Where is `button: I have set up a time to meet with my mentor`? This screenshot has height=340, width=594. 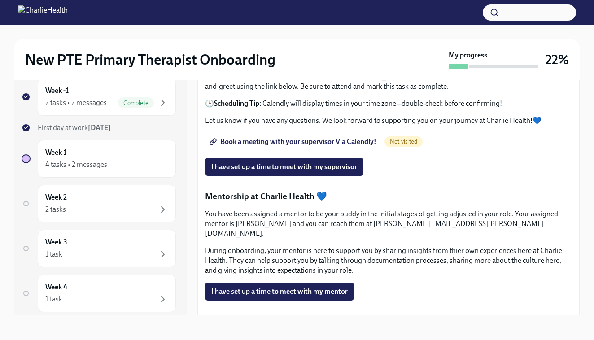 button: I have set up a time to meet with my mentor is located at coordinates (280, 292).